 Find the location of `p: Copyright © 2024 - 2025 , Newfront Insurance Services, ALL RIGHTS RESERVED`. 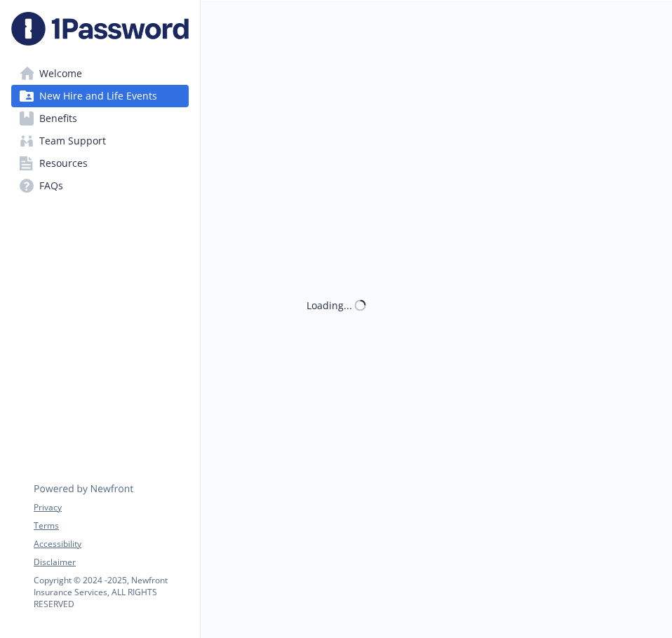

p: Copyright © 2024 - 2025 , Newfront Insurance Services, ALL RIGHTS RESERVED is located at coordinates (110, 591).